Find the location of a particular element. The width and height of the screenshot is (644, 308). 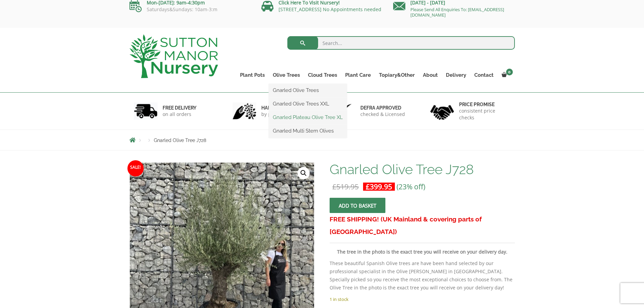

img: 2.jpg is located at coordinates (245, 111).